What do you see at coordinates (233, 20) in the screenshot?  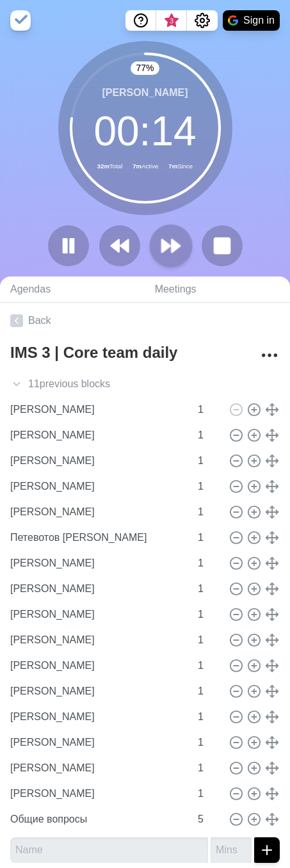 I see `img: google logo` at bounding box center [233, 20].